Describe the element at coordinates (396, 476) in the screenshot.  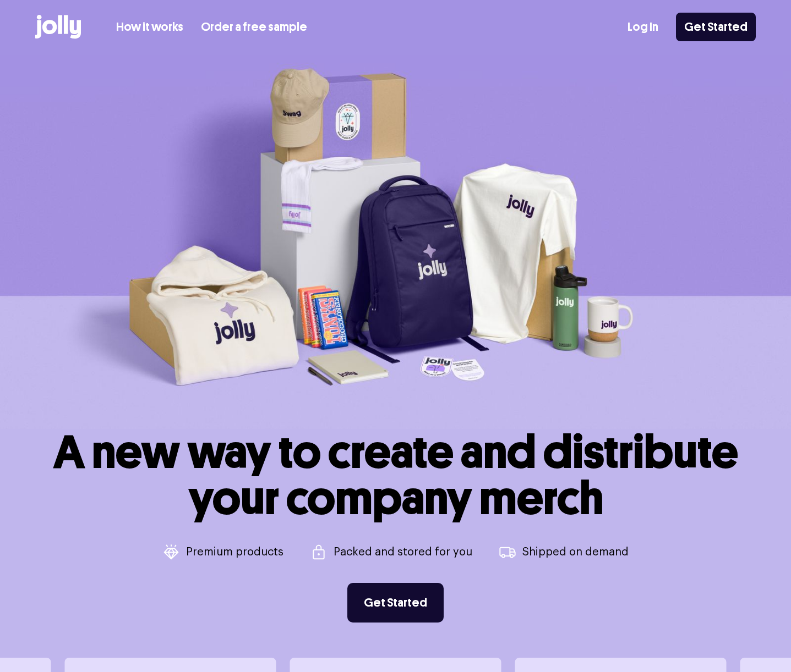
I see `h1: A new way to create and distribute your company merch` at that location.